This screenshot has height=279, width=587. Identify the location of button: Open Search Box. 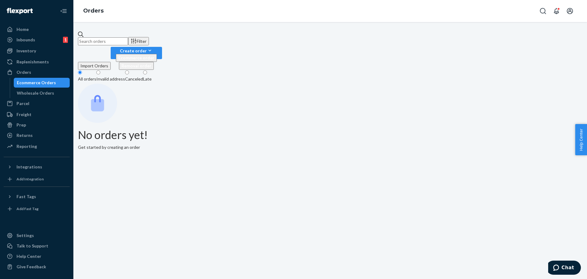
(543, 11).